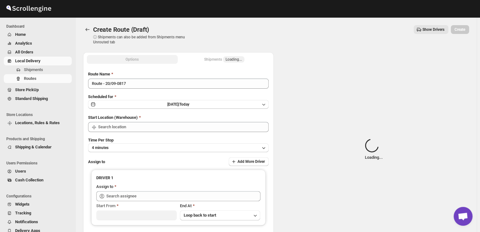  I want to click on p: ⓘ Shipments can also be added from Shipments menu Unrouted tab, so click(142, 40).